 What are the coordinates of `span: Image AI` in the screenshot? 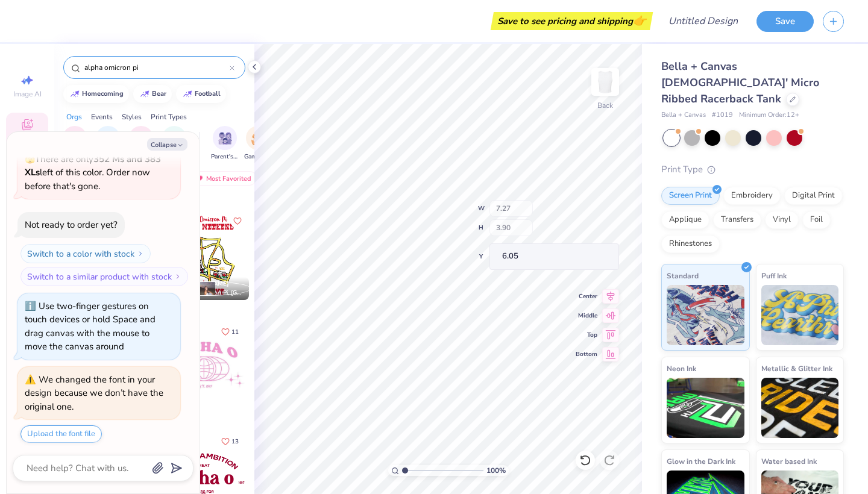 It's located at (27, 94).